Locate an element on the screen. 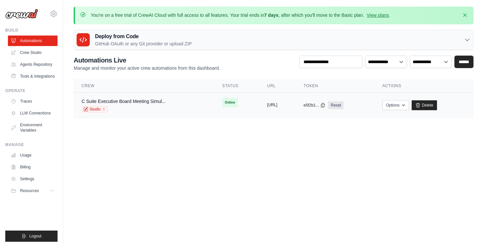 The height and width of the screenshot is (247, 484). th: URL is located at coordinates (277, 86).